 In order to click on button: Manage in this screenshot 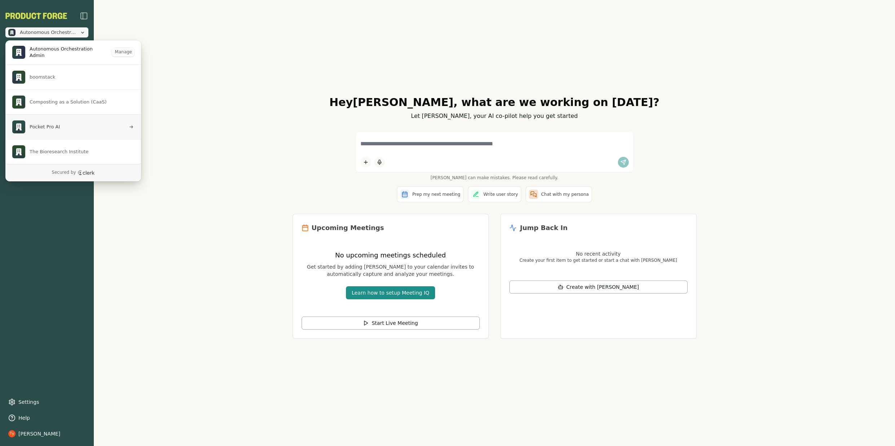, I will do `click(123, 52)`.